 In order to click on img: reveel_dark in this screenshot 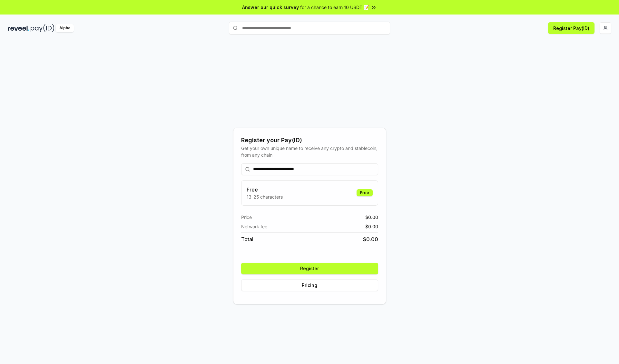, I will do `click(19, 28)`.